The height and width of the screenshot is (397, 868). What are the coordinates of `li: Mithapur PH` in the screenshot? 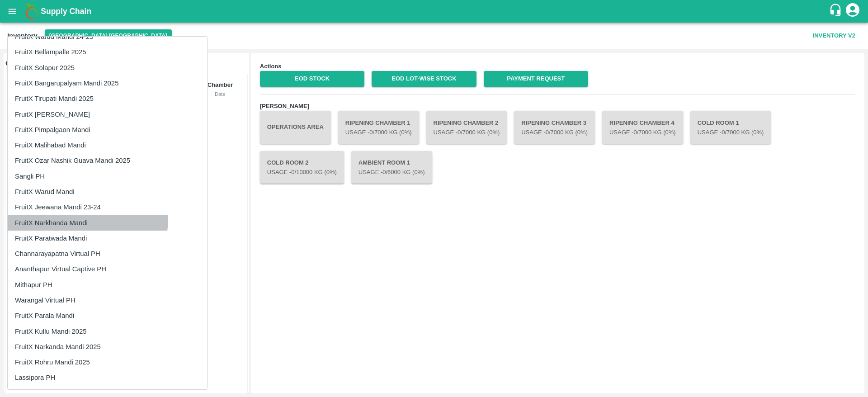 It's located at (107, 285).